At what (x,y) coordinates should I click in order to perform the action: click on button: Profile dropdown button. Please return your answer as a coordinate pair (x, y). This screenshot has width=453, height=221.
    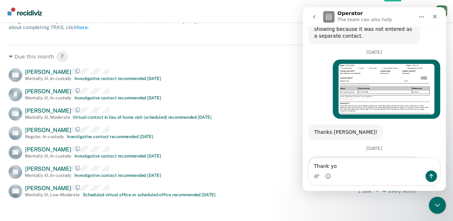
    Looking at the image, I should click on (442, 11).